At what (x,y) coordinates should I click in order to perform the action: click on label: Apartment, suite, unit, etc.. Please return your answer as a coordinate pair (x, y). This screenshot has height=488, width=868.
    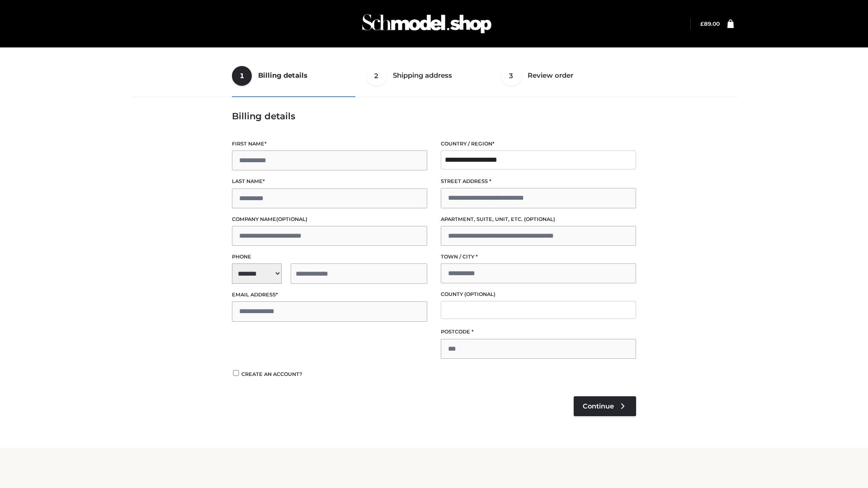
    Looking at the image, I should click on (539, 219).